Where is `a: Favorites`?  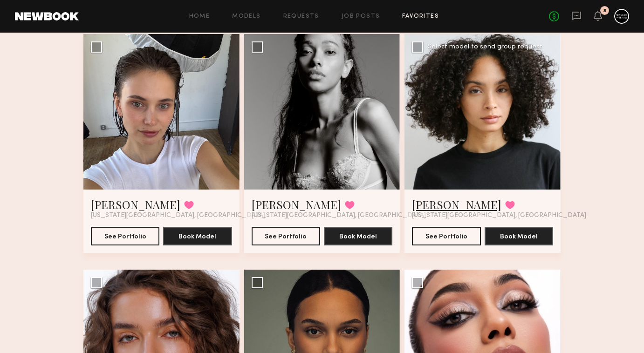 a: Favorites is located at coordinates (420, 16).